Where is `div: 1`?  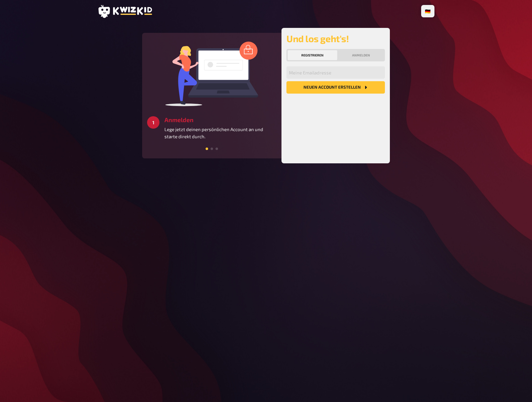
div: 1 is located at coordinates (153, 122).